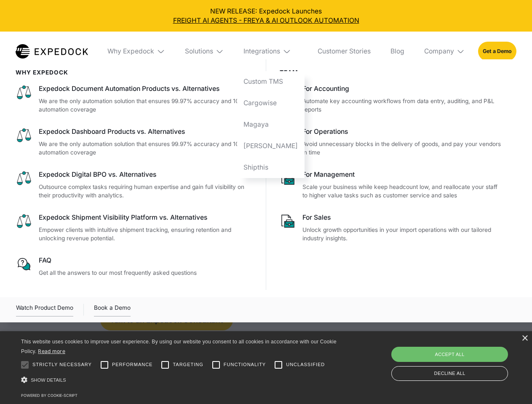 Image resolution: width=532 pixels, height=404 pixels. Describe the element at coordinates (146, 218) in the screenshot. I see `div: Expedock Shipment Visibility Platform vs. Alternatives` at that location.